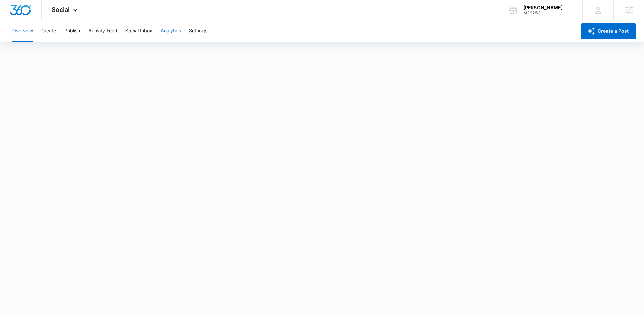 The height and width of the screenshot is (316, 644). Describe the element at coordinates (171, 31) in the screenshot. I see `button: Analytics` at that location.